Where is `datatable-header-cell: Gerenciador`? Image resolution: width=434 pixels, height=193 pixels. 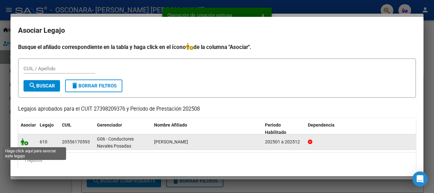 datatable-header-cell: Gerenciador is located at coordinates (123, 129).